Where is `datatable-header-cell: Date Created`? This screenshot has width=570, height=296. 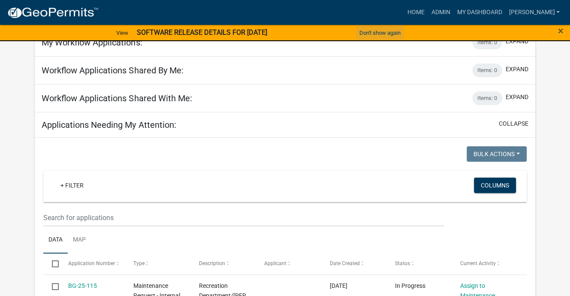 datatable-header-cell: Date Created is located at coordinates (354, 264).